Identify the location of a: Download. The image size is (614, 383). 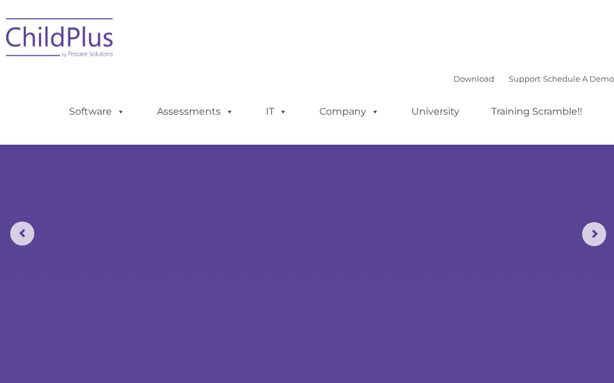
(474, 79).